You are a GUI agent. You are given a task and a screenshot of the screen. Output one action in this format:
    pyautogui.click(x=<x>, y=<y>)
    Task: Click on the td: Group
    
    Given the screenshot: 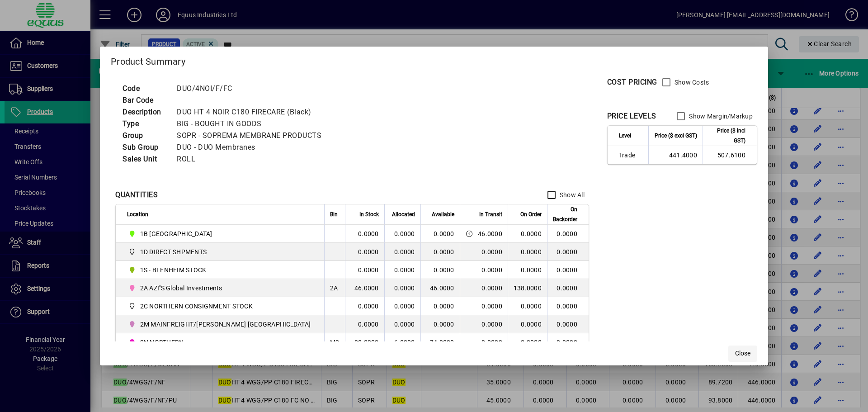 What is the action you would take?
    pyautogui.click(x=145, y=136)
    